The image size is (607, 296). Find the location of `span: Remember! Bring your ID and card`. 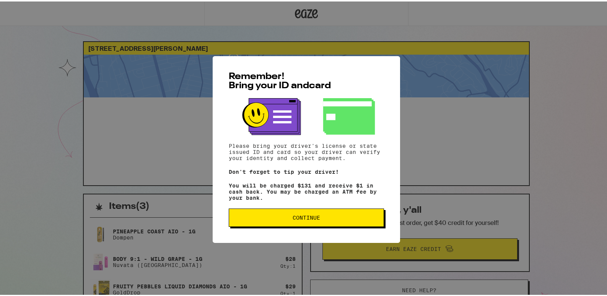

span: Remember! Bring your ID and card is located at coordinates (279, 80).